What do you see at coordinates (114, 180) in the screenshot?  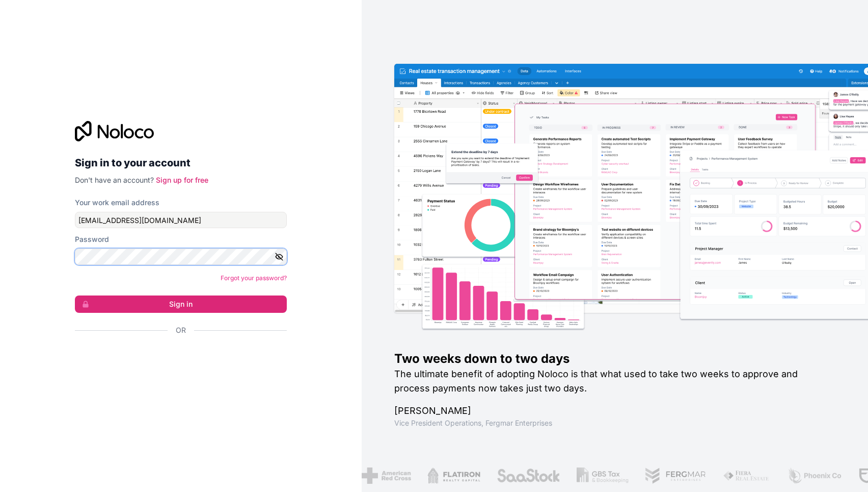 I see `span: Don't have an account?` at bounding box center [114, 180].